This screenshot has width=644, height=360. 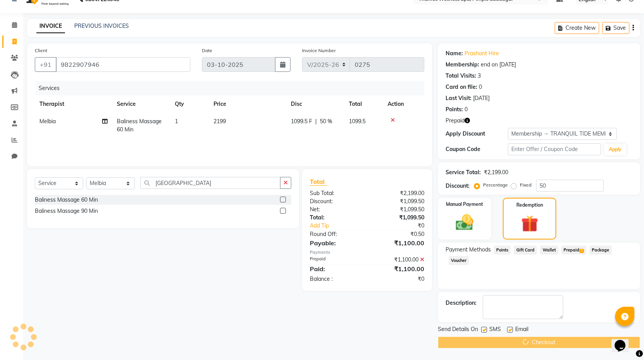 What do you see at coordinates (454, 109) in the screenshot?
I see `div: Points:` at bounding box center [454, 109].